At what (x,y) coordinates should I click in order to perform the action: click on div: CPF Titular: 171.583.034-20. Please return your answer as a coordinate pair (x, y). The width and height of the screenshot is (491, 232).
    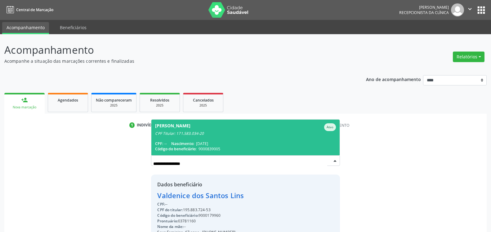
    Looking at the image, I should click on (245, 133).